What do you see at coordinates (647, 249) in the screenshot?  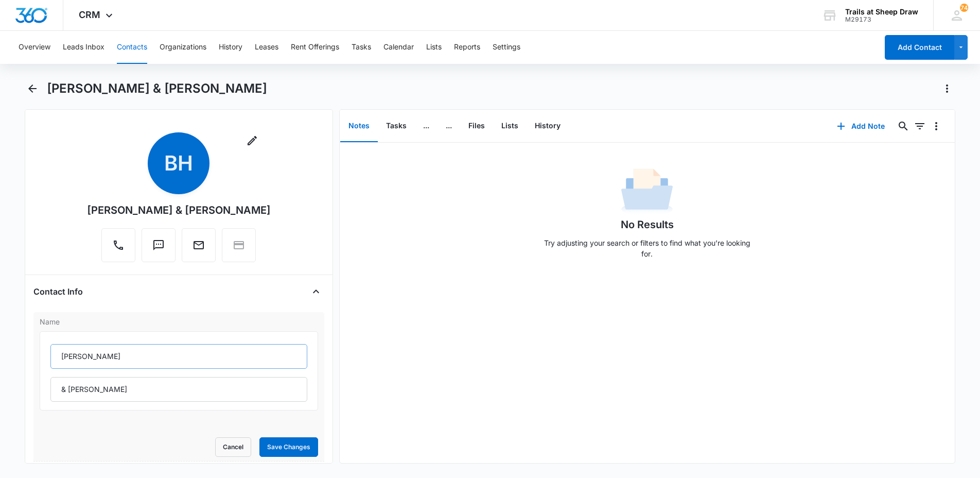 I see `p: Try adjusting your search or filters to find what you’re looking for.` at bounding box center [647, 249].